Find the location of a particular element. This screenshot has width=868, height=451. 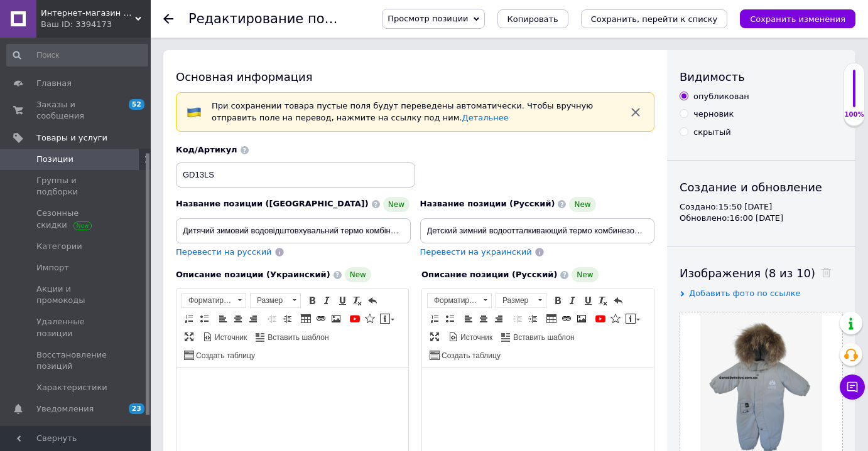

button: Чат с покупателем is located at coordinates (852, 387).